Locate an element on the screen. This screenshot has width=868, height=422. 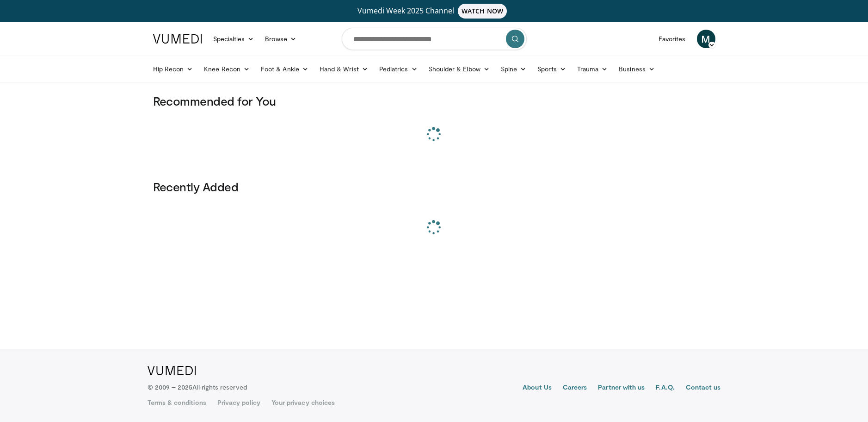
a: F.A.Q. is located at coordinates (665, 388).